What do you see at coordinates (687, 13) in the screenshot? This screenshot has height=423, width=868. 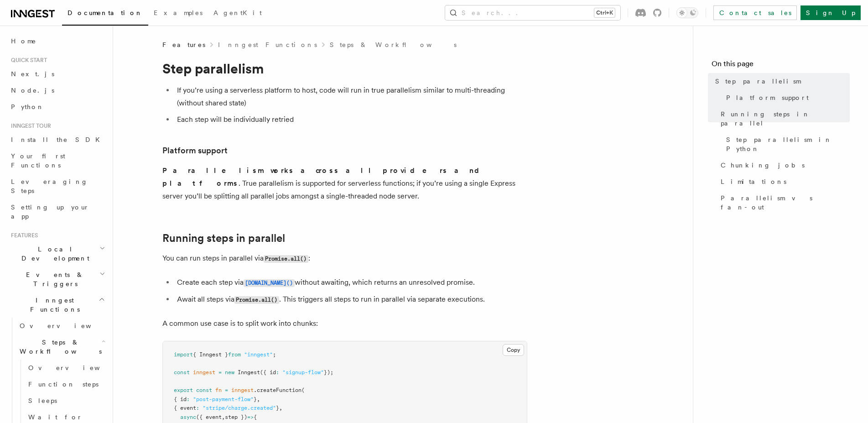 I see `button: Toggle dark mode` at bounding box center [687, 13].